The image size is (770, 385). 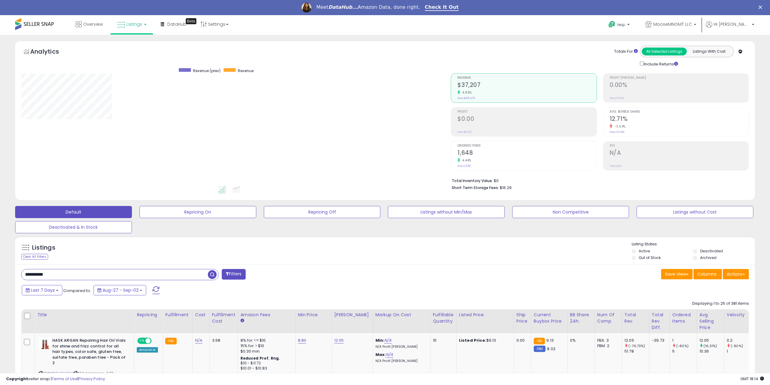 I want to click on div: Total Rev. Diff., so click(x=659, y=321).